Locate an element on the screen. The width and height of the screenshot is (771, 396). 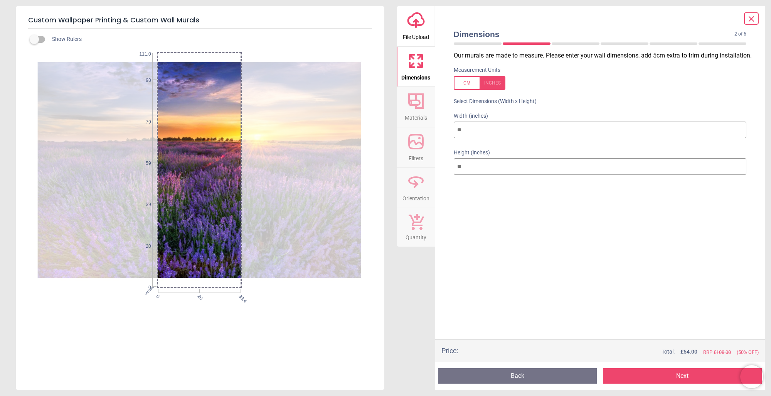
button: Filters is located at coordinates (416, 147).